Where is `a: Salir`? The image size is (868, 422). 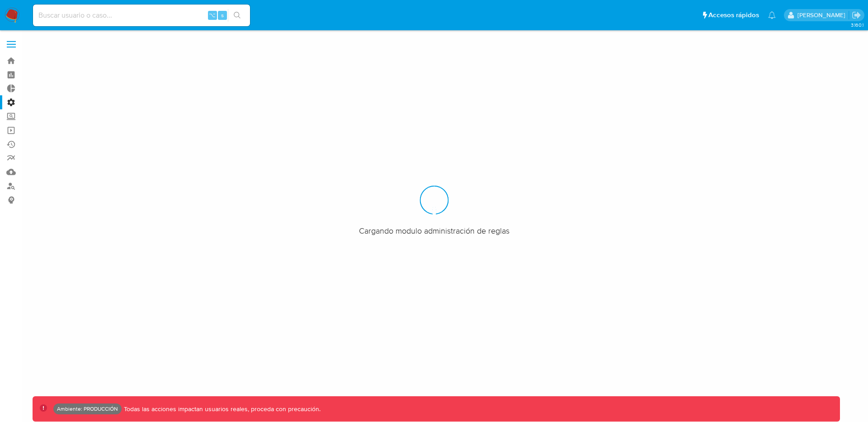 a: Salir is located at coordinates (857, 15).